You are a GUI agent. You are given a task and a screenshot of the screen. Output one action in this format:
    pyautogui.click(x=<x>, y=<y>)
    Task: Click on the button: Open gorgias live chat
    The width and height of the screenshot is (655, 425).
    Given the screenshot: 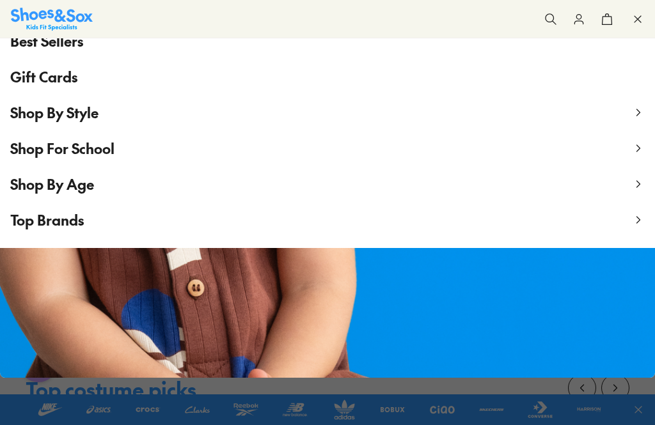 What is the action you would take?
    pyautogui.click(x=26, y=24)
    